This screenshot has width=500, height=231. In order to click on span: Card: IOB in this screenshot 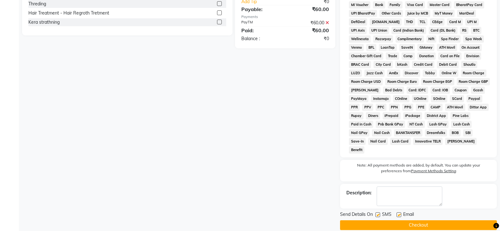, I will do `click(441, 90)`.